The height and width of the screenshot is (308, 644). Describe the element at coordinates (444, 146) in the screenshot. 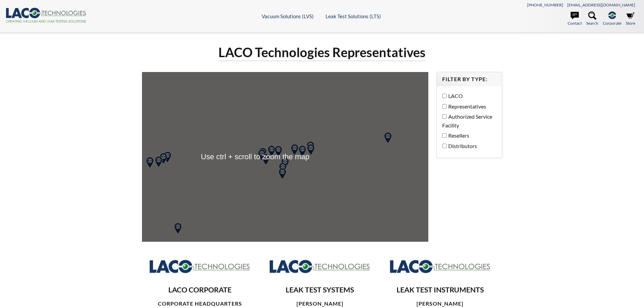

I see `input: Distributors` at that location.